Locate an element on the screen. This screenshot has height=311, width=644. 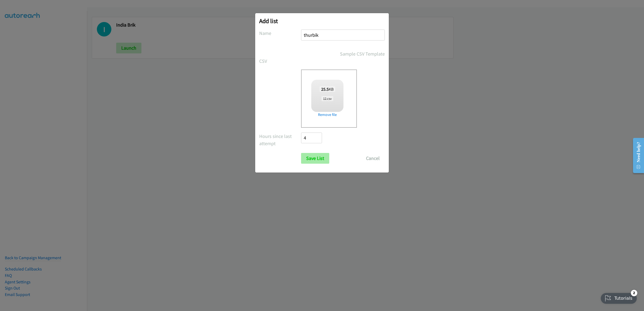
a: Sample CSV Template is located at coordinates (362, 54).